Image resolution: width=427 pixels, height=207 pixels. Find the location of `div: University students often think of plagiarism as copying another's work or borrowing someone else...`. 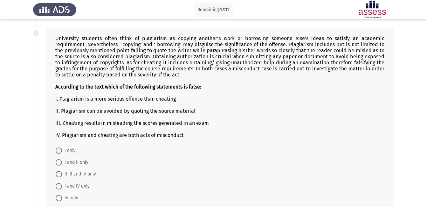

div: University students often think of plagiarism as copying another's work or borrowing someone else... is located at coordinates (220, 87).